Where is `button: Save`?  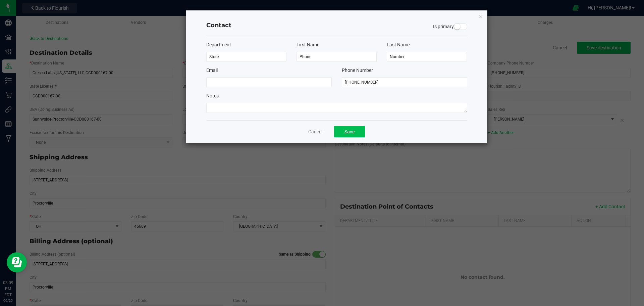 button: Save is located at coordinates (349, 131).